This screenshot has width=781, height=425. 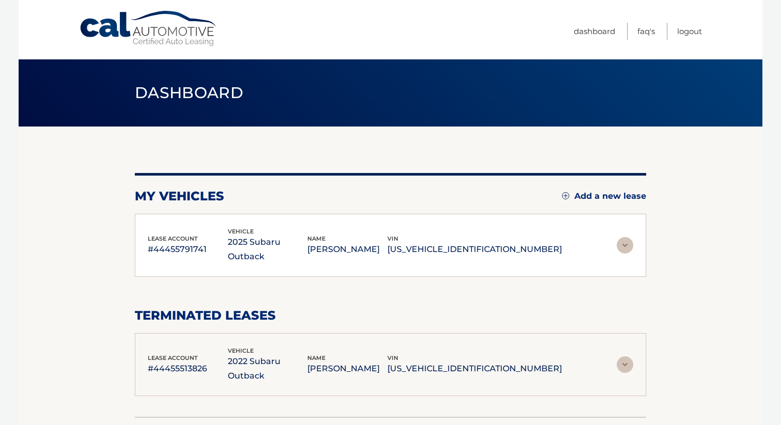 I want to click on h2: my vehicles, so click(x=179, y=196).